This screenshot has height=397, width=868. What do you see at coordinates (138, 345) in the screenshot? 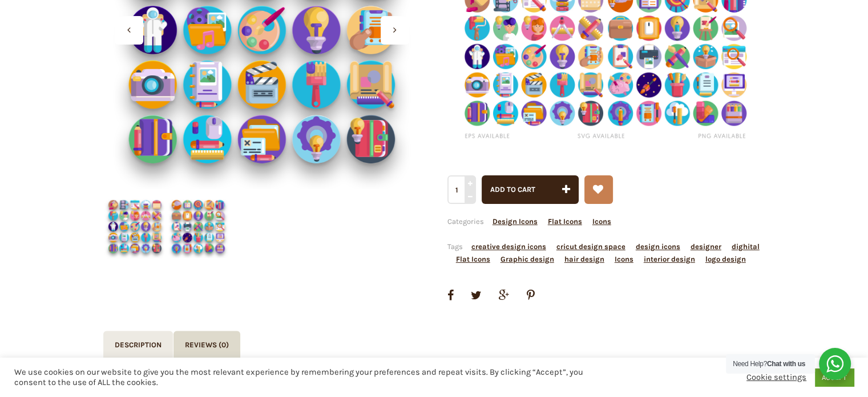
I see `a: Description` at bounding box center [138, 345].